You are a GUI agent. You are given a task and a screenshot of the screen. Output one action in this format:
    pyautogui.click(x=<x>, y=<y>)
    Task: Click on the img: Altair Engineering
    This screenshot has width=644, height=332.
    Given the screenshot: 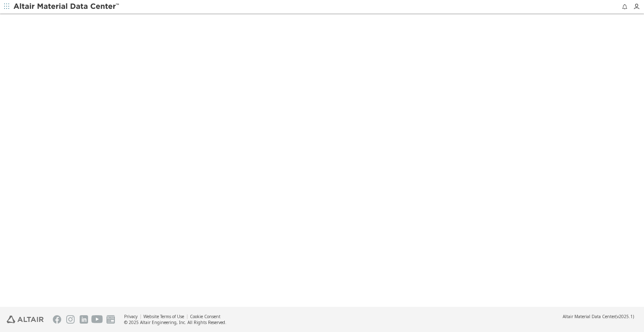 What is the action you would take?
    pyautogui.click(x=25, y=319)
    